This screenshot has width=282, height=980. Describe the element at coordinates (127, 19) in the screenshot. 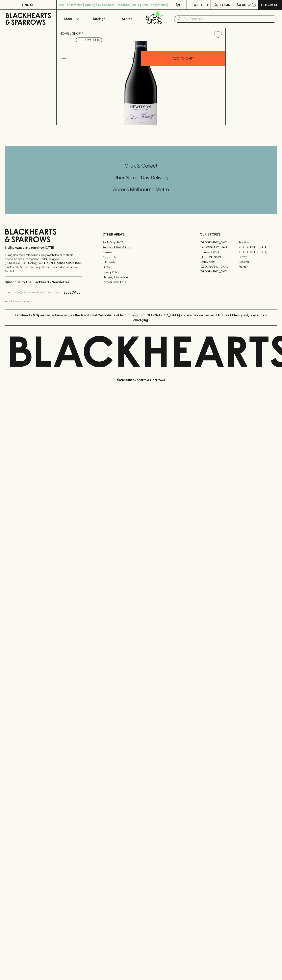

I see `p: Stores` at that location.